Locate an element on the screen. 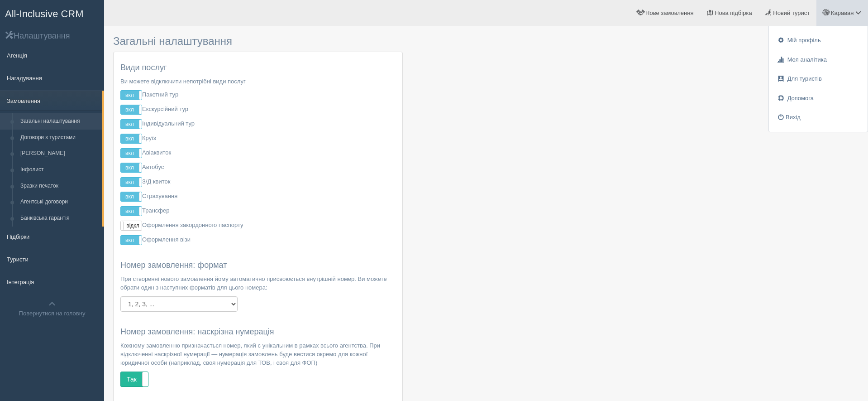 Image resolution: width=868 pixels, height=401 pixels. label: Так is located at coordinates (134, 379).